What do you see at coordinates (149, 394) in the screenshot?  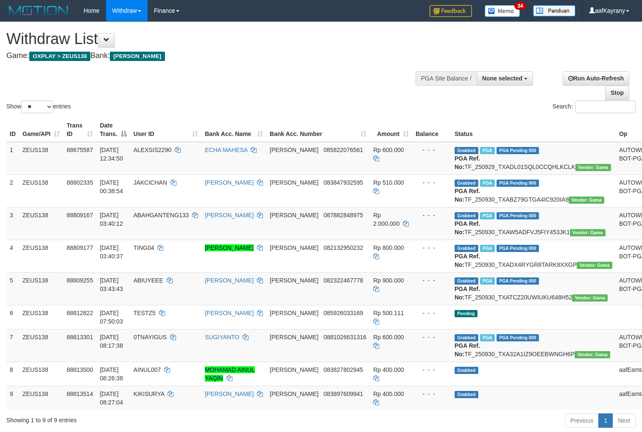 I see `span: KIKISURYA` at bounding box center [149, 394].